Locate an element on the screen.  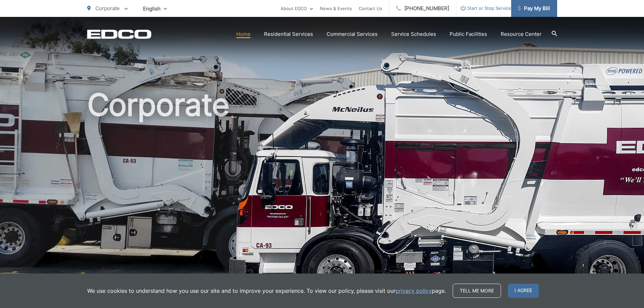
span: I agree is located at coordinates (523, 290).